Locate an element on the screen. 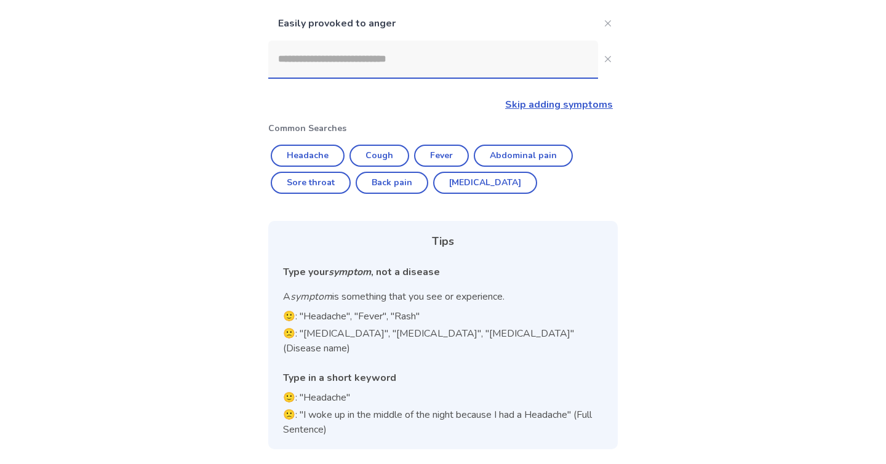 The width and height of the screenshot is (886, 464). div: Tips is located at coordinates (443, 241).